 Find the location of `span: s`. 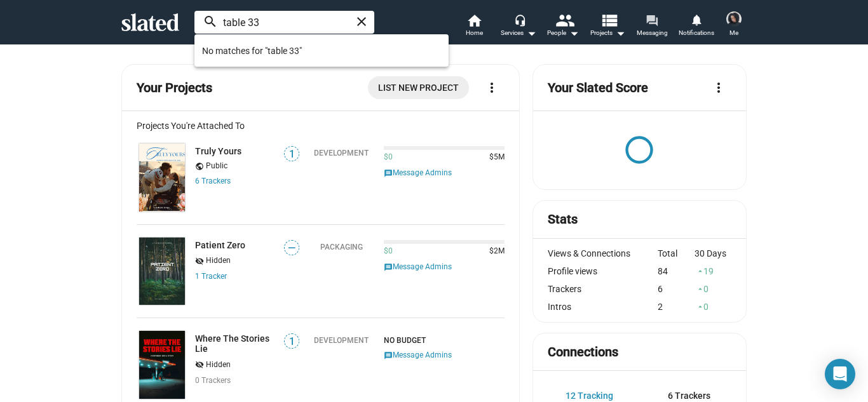

span: s is located at coordinates (229, 181).